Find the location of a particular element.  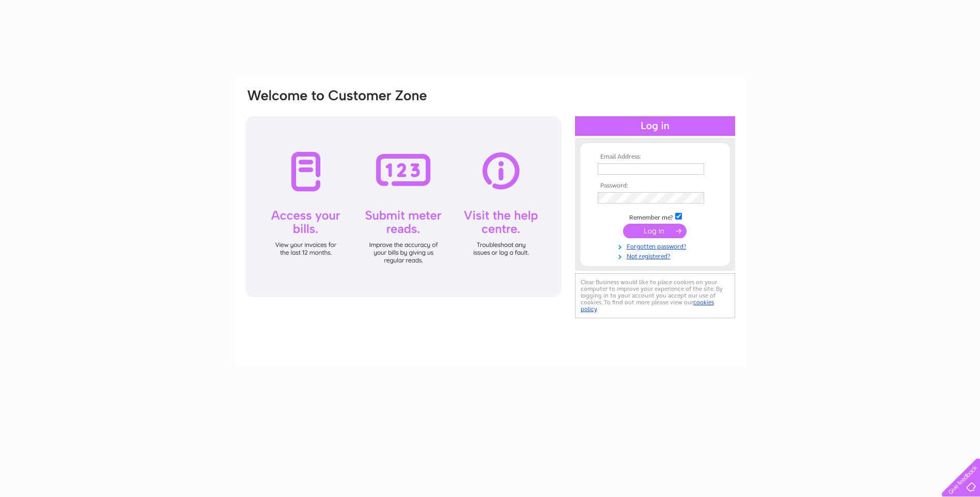

th: Password: is located at coordinates (655, 186).